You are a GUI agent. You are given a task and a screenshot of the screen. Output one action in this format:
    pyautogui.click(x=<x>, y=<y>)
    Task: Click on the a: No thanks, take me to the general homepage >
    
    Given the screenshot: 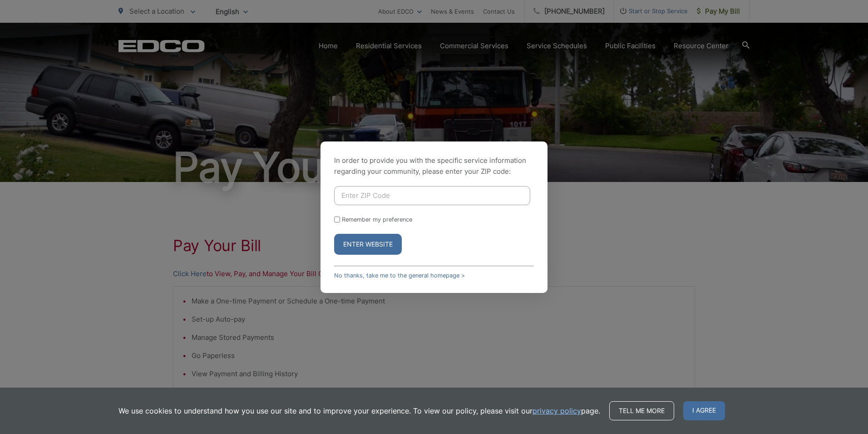 What is the action you would take?
    pyautogui.click(x=400, y=275)
    